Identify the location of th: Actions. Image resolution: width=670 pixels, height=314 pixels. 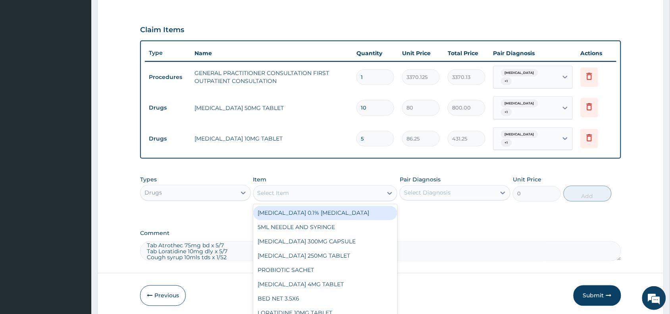
(597, 53).